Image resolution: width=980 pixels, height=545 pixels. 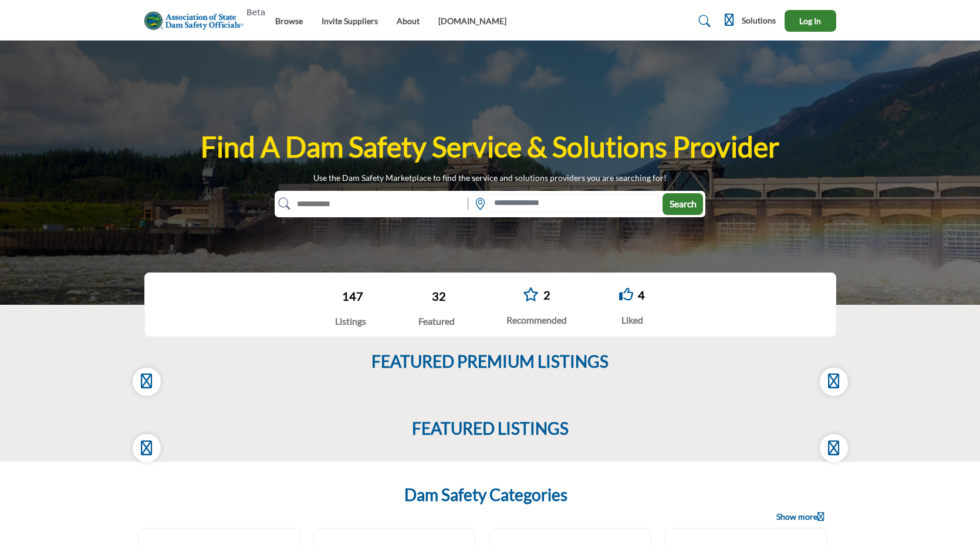 What do you see at coordinates (439, 296) in the screenshot?
I see `a: 32` at bounding box center [439, 296].